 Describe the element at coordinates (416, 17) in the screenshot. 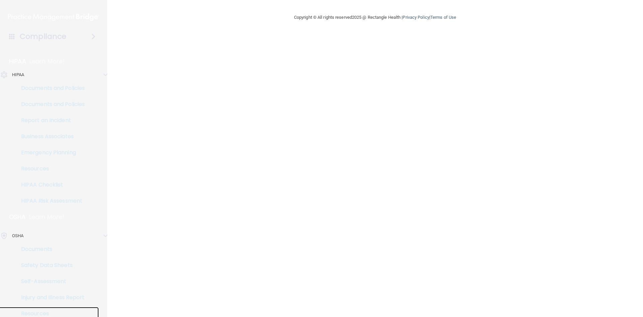

I see `a: Privacy Policy` at that location.